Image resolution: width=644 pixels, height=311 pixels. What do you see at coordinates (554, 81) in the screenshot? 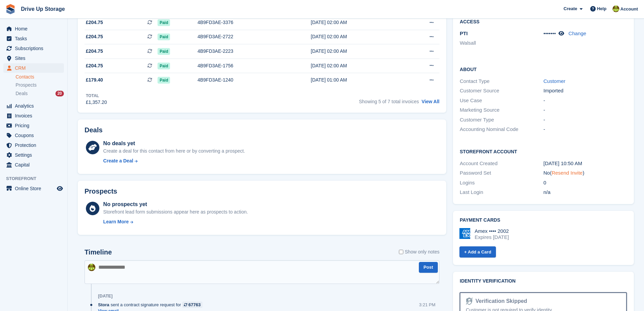
I see `a: Customer` at bounding box center [554, 81].